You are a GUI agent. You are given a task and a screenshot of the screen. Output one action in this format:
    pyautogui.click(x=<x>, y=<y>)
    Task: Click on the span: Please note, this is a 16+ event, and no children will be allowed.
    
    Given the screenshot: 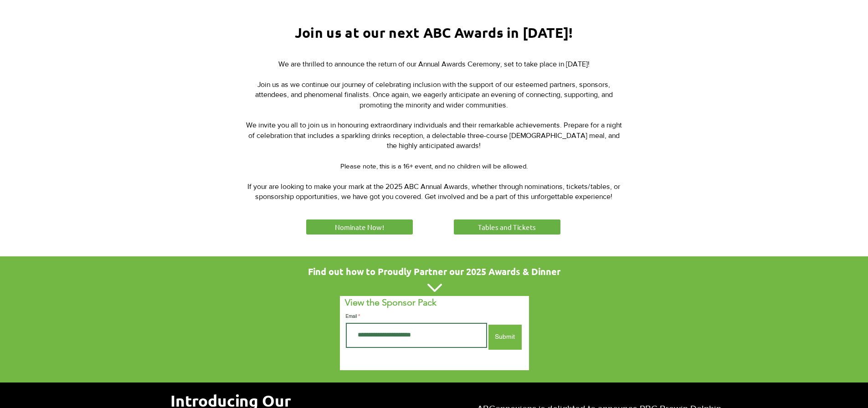 What is the action you would take?
    pyautogui.click(x=434, y=166)
    